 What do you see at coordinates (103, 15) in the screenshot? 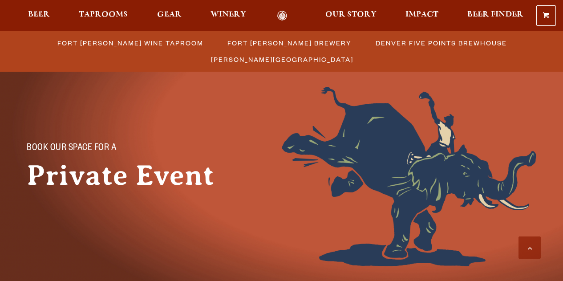
I see `span: Taprooms` at bounding box center [103, 15].